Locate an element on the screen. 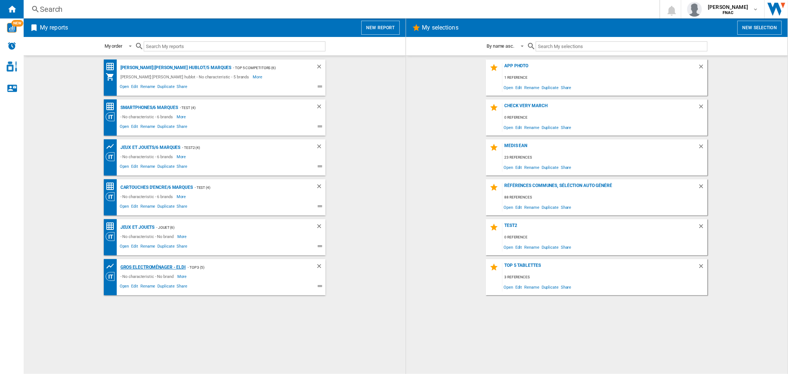 The image size is (788, 374). div: - No characteristic - No brand is located at coordinates (148, 276).